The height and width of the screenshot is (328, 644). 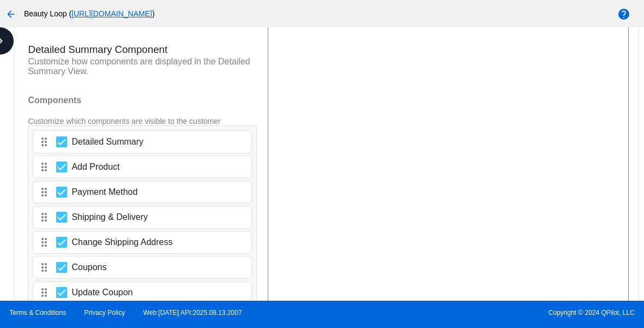 I want to click on span: Update Coupon, so click(x=102, y=292).